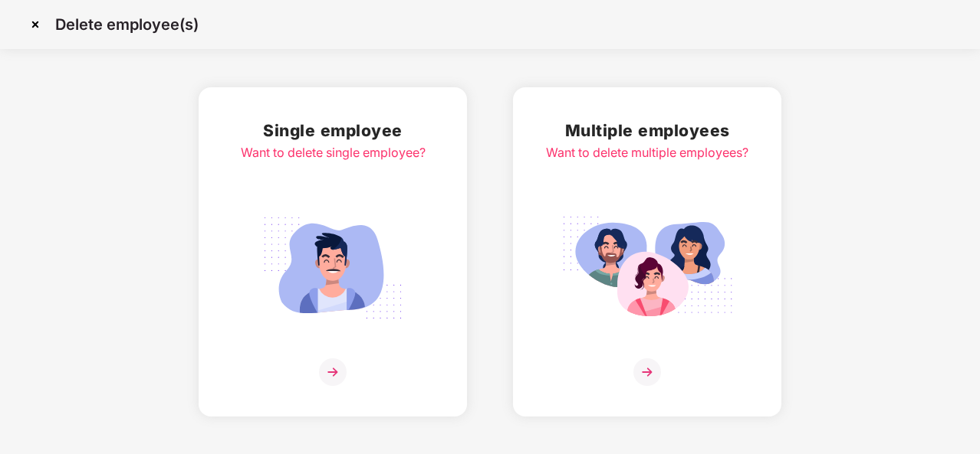 This screenshot has width=980, height=454. What do you see at coordinates (127, 25) in the screenshot?
I see `p: Delete employee(s)` at bounding box center [127, 25].